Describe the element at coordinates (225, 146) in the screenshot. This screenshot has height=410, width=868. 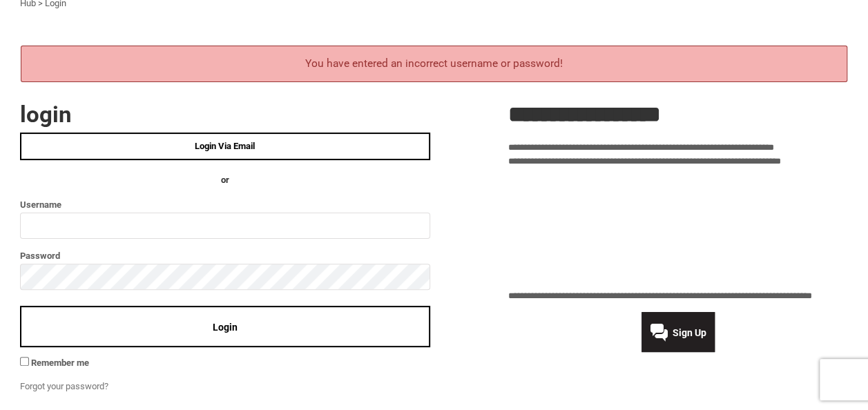
I see `span: Login Via Email` at that location.